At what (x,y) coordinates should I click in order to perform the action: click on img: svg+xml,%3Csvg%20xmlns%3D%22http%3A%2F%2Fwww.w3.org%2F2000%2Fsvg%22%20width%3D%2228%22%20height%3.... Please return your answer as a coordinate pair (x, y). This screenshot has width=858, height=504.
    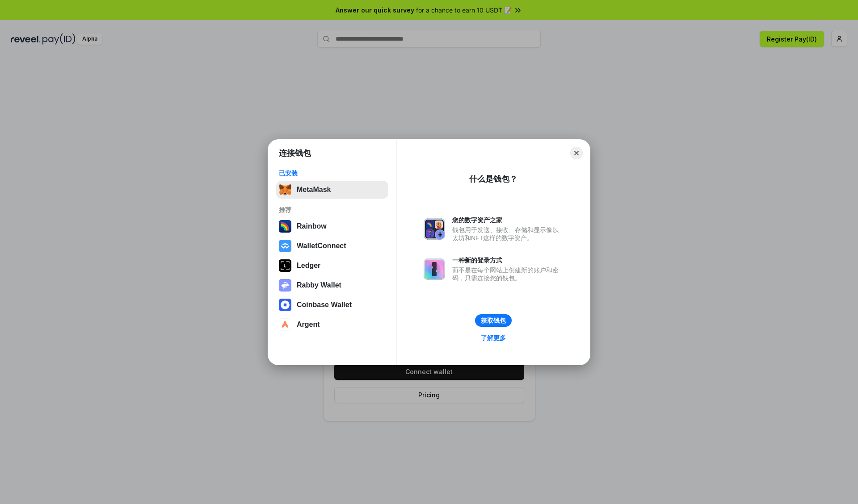
    Looking at the image, I should click on (285, 266).